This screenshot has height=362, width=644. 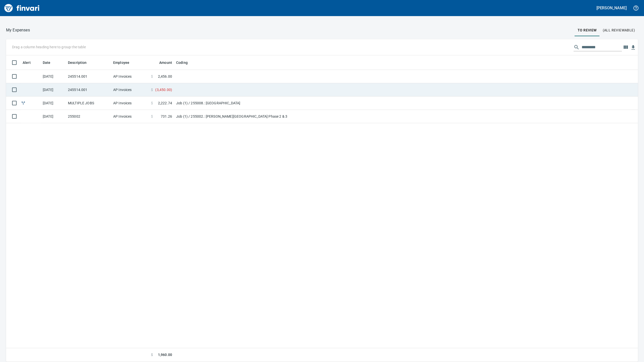 What do you see at coordinates (22, 8) in the screenshot?
I see `a: Finvari` at bounding box center [22, 8].